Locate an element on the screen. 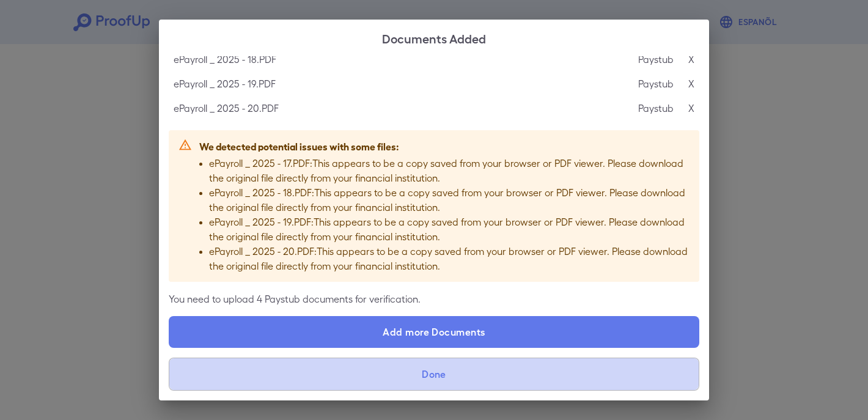  p: We detected potential issues with some files: is located at coordinates (444, 146).